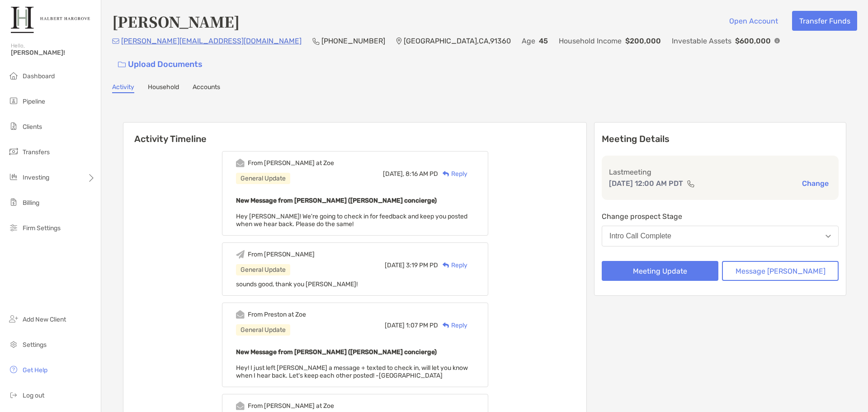 Image resolution: width=868 pixels, height=412 pixels. I want to click on a: Accounts, so click(206, 88).